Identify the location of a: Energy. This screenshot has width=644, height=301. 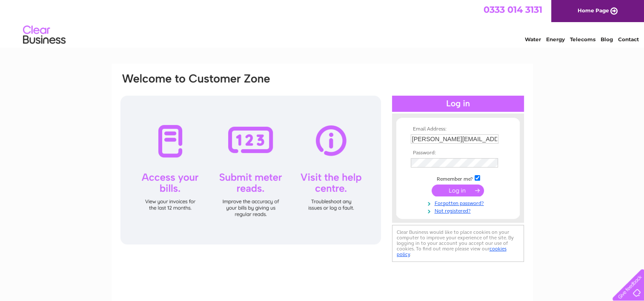
(556, 39).